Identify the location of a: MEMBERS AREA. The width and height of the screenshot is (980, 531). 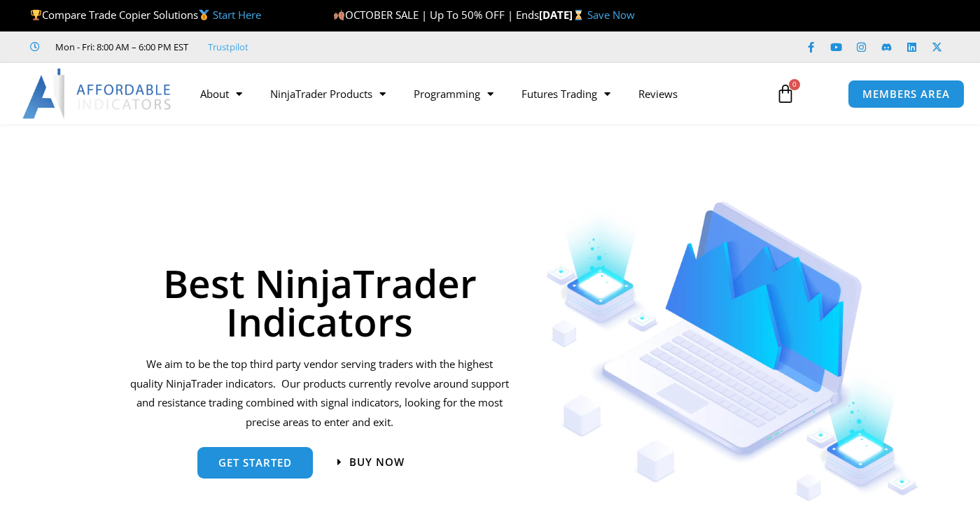
(906, 94).